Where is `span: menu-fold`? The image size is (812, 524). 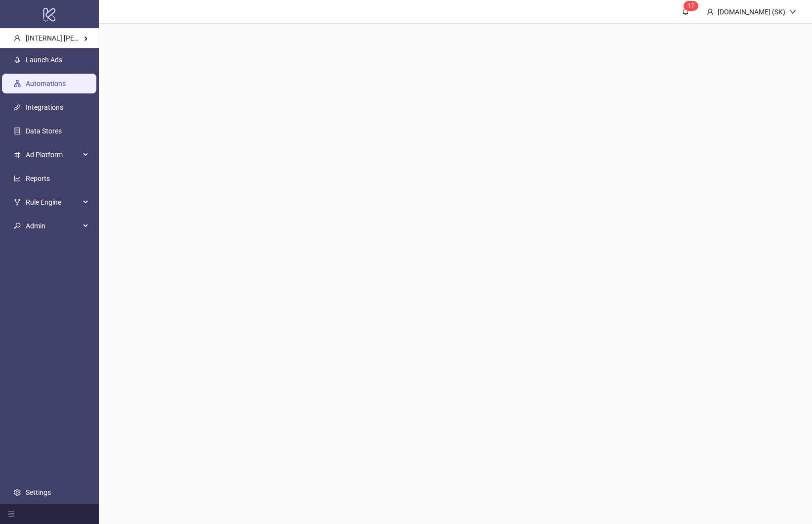 span: menu-fold is located at coordinates (11, 514).